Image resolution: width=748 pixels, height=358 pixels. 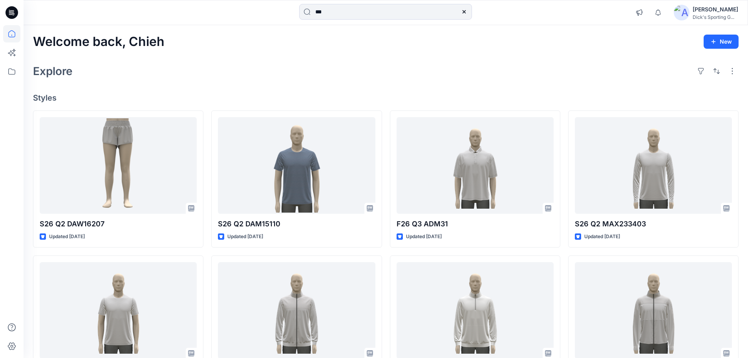 I want to click on h2: Welcome back, Chieh, so click(x=99, y=42).